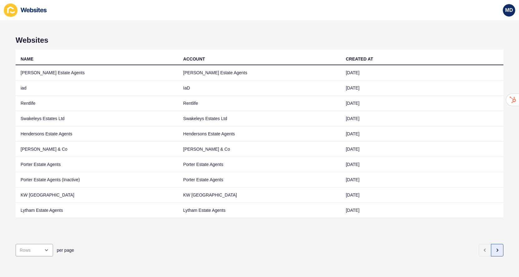  What do you see at coordinates (27, 59) in the screenshot?
I see `div: NAME` at bounding box center [27, 59].